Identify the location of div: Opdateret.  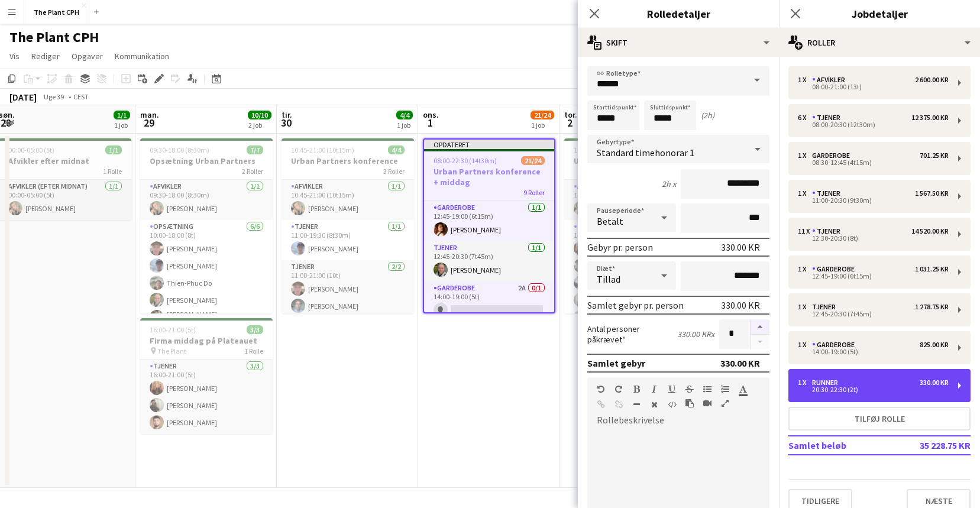
(490, 144).